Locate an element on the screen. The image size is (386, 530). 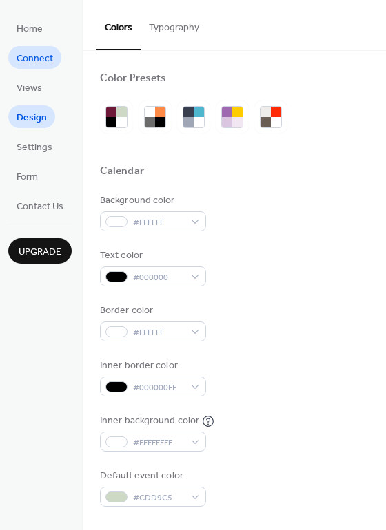
span: Upgrade is located at coordinates (40, 252).